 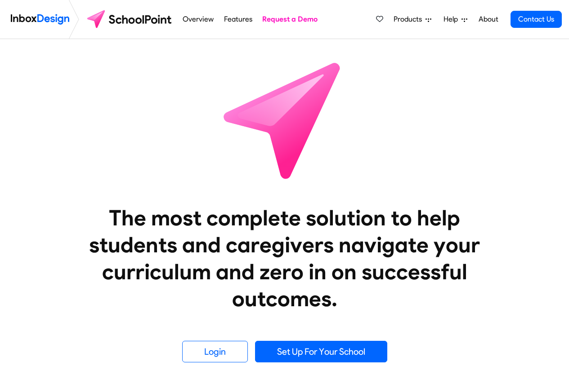 What do you see at coordinates (452, 19) in the screenshot?
I see `span: Help` at bounding box center [452, 19].